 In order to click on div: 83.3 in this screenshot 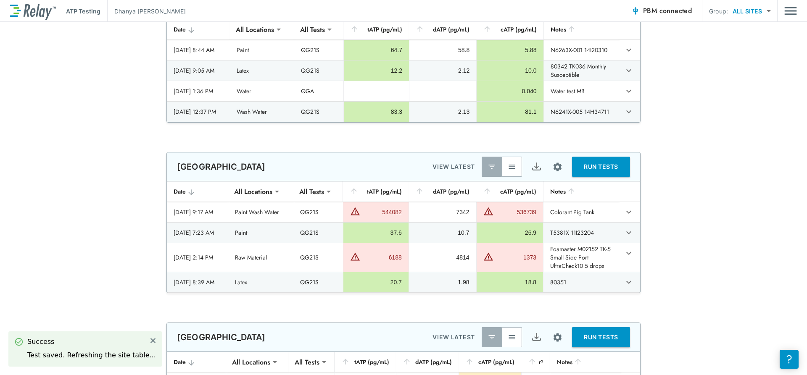, I will do `click(376, 112)`.